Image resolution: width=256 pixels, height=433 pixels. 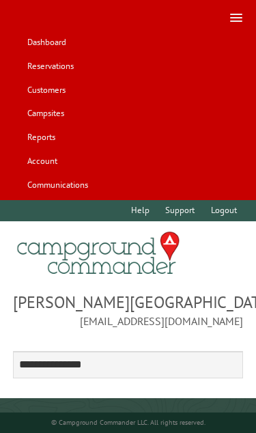 I want to click on small: © Campground Commander LLC. All rights reserved., so click(x=128, y=422).